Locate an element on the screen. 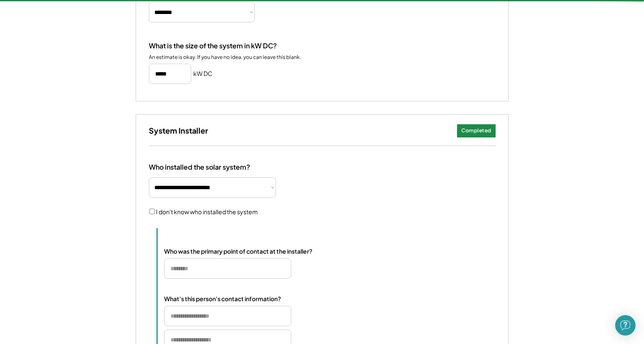 This screenshot has width=644, height=344. div: What is the size of the system in kW DC? is located at coordinates (213, 46).